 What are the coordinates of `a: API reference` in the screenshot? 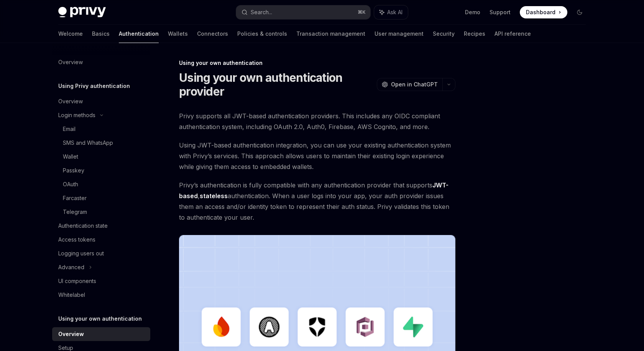 It's located at (513, 34).